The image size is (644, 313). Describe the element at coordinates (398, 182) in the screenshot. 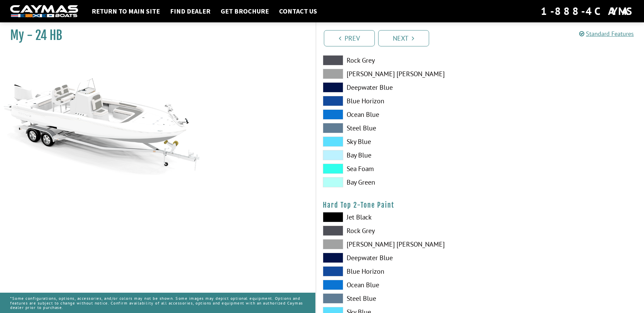

I see `label: Bay Green` at that location.